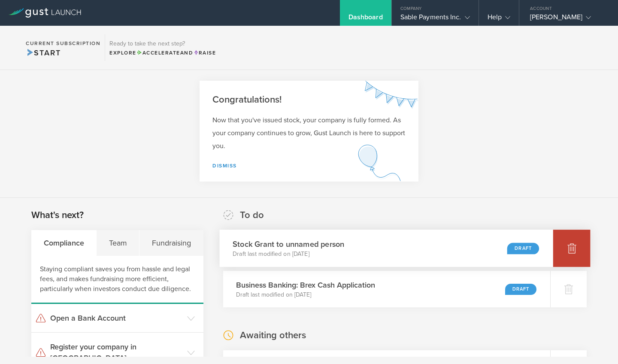 The width and height of the screenshot is (618, 364). Describe the element at coordinates (58, 215) in the screenshot. I see `h2: What's next?` at that location.